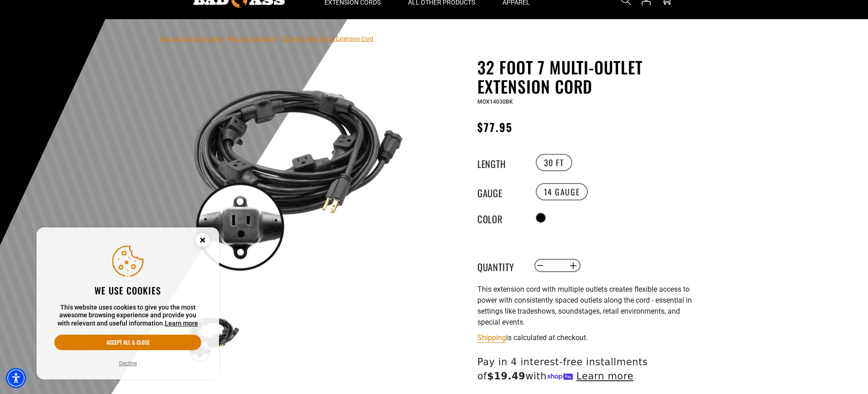 Image resolution: width=868 pixels, height=394 pixels. I want to click on label: 30 FT, so click(554, 163).